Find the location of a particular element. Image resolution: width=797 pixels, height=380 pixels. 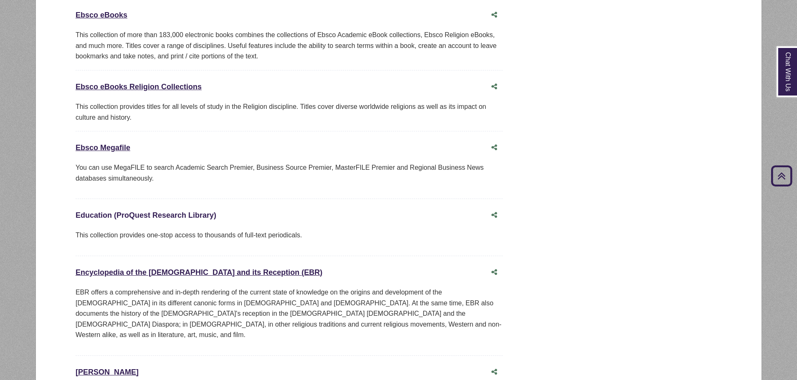

p: EBR offers a comprehensive and in-depth rendering of the current state of knowledge on the origin... is located at coordinates (289, 314).